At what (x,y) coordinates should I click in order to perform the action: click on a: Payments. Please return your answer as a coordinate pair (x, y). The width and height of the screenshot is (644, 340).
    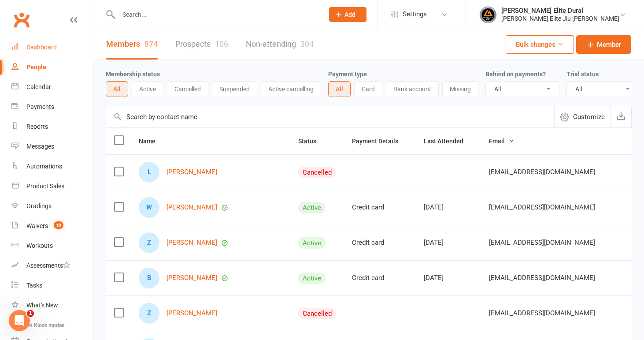
    Looking at the image, I should click on (52, 107).